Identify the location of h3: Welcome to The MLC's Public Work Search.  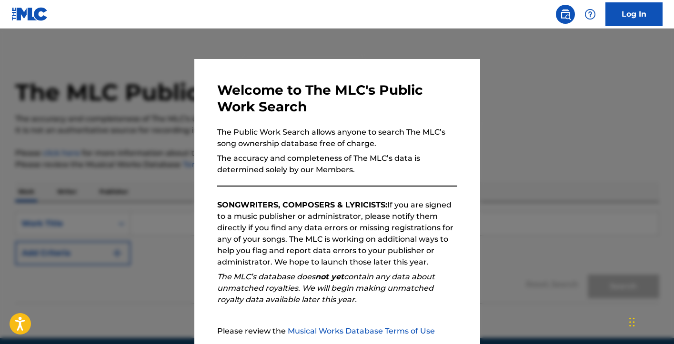
(337, 99).